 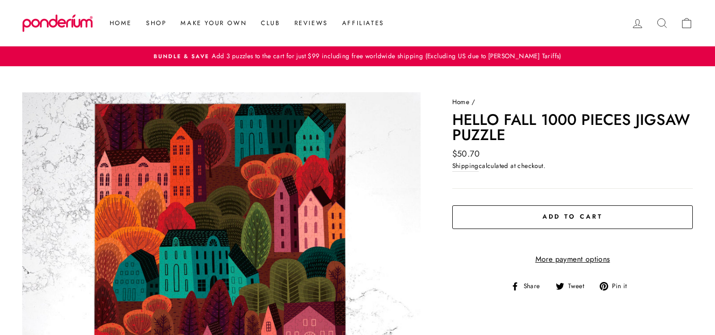 What do you see at coordinates (58, 23) in the screenshot?
I see `img: Ponderium` at bounding box center [58, 23].